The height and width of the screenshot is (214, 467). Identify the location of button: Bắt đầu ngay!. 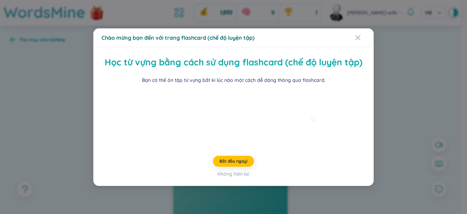
(234, 161).